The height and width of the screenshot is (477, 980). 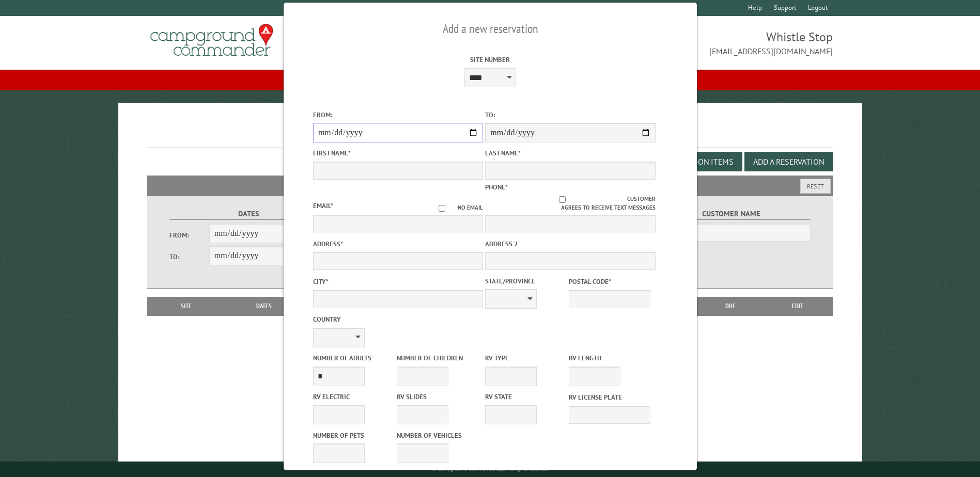 What do you see at coordinates (609, 397) in the screenshot?
I see `label: RV License Plate` at bounding box center [609, 397].